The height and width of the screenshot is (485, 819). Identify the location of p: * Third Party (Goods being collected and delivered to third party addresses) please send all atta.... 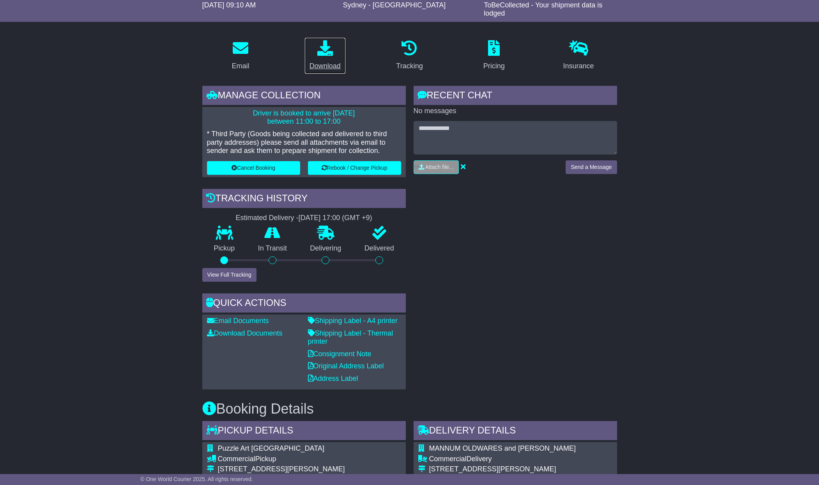
(304, 142).